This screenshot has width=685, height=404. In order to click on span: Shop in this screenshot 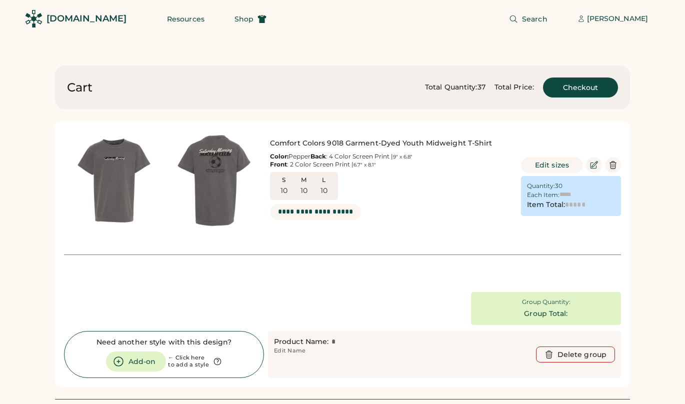, I will do `click(244, 19)`.